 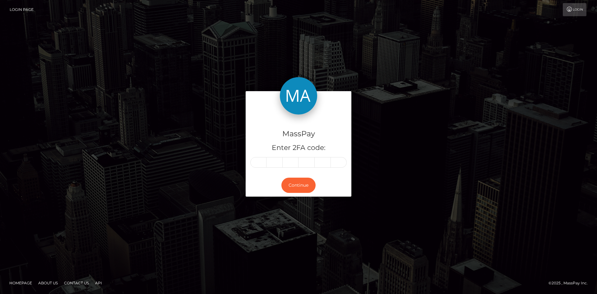 I want to click on h4: MassPay, so click(x=299, y=134).